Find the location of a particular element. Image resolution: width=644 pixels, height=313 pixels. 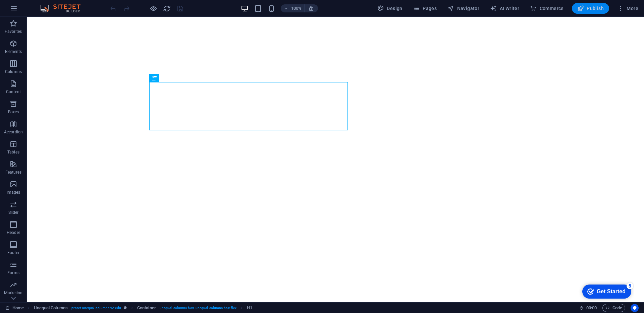

h6: 100% is located at coordinates (296, 9).